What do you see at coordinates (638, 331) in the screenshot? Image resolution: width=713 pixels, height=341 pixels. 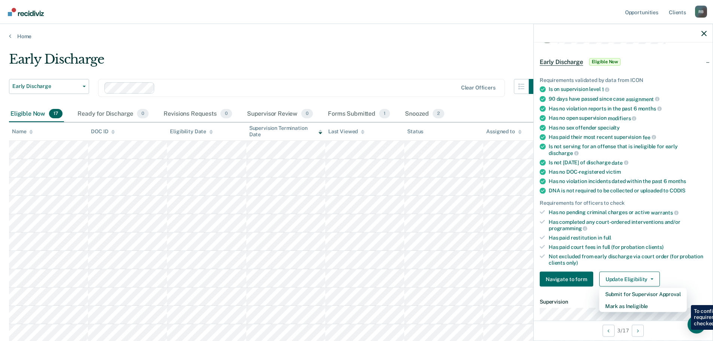 I see `button: Next Opportunity` at bounding box center [638, 331].